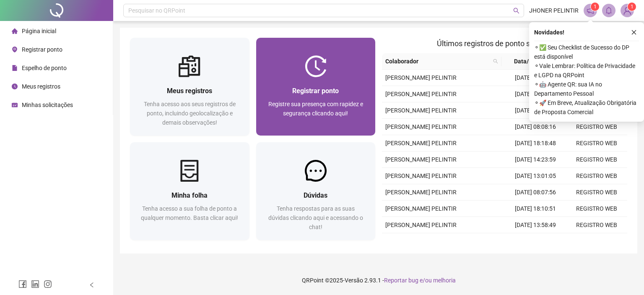 This screenshot has width=644, height=295. Describe the element at coordinates (379, 280) in the screenshot. I see `footer: QRPoint © 2025 - 2.93.1 -` at that location.